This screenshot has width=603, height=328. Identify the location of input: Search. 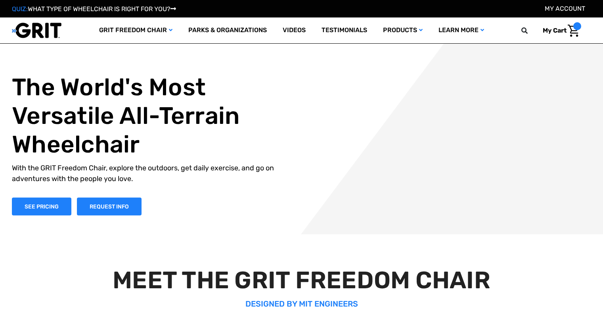
(531, 31).